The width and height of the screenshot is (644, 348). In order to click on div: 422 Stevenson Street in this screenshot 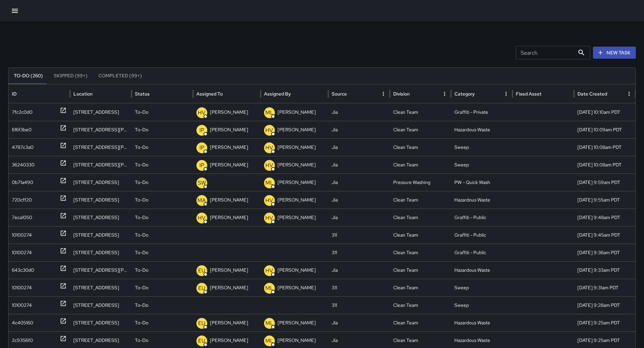, I will do `click(101, 270)`.